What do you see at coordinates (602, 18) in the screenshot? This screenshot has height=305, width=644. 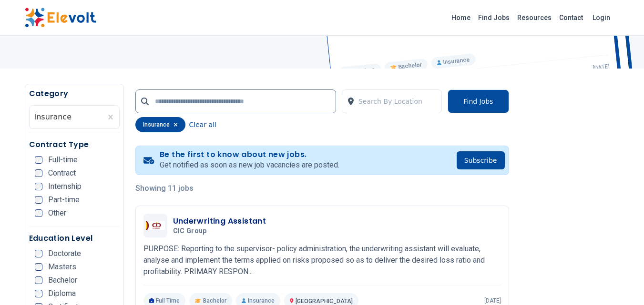 I see `a: Login` at bounding box center [602, 18].